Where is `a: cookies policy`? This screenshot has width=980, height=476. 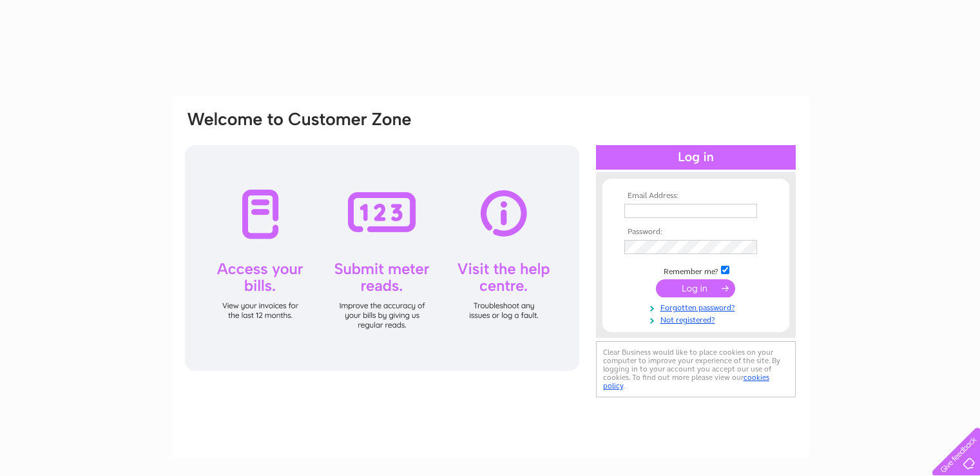
a: cookies policy is located at coordinates (687, 381).